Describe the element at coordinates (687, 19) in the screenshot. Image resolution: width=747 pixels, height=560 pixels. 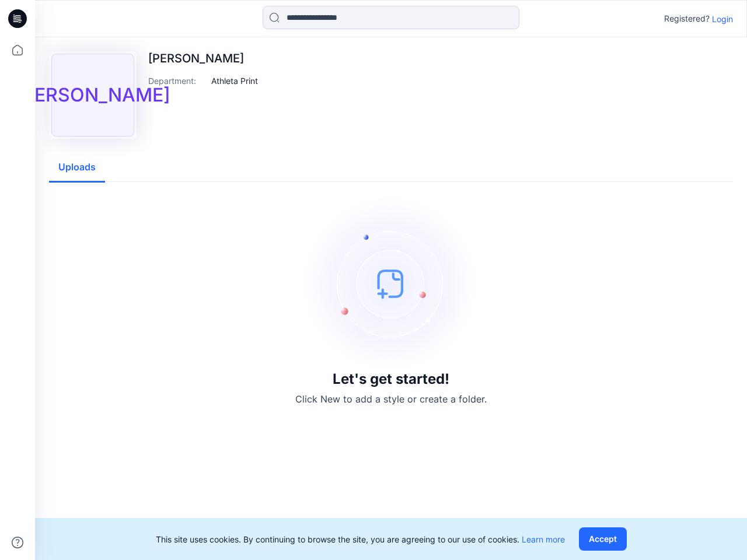
I see `p: Registered?` at that location.